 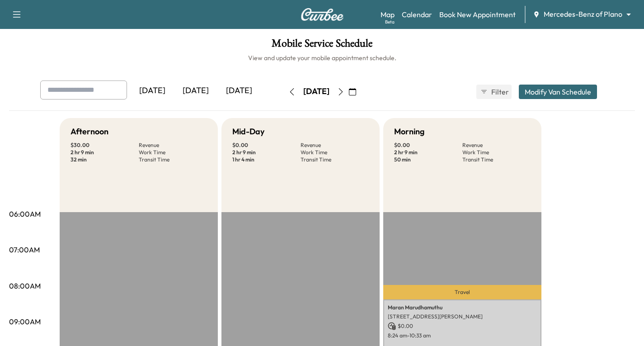 I want to click on h6: View and update your mobile appointment schedule., so click(x=322, y=58).